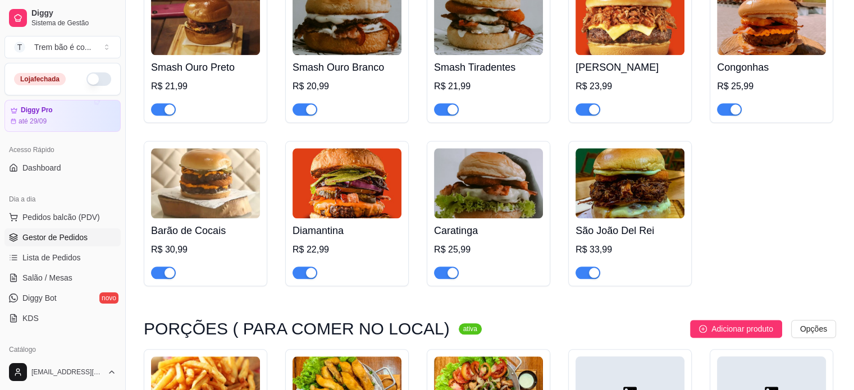 This screenshot has width=854, height=390. I want to click on h4: Smash Tiradentes, so click(488, 67).